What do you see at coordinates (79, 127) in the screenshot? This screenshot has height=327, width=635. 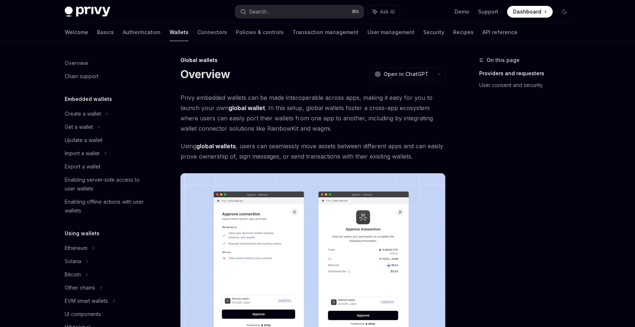 I see `div: Get a wallet` at bounding box center [79, 127].